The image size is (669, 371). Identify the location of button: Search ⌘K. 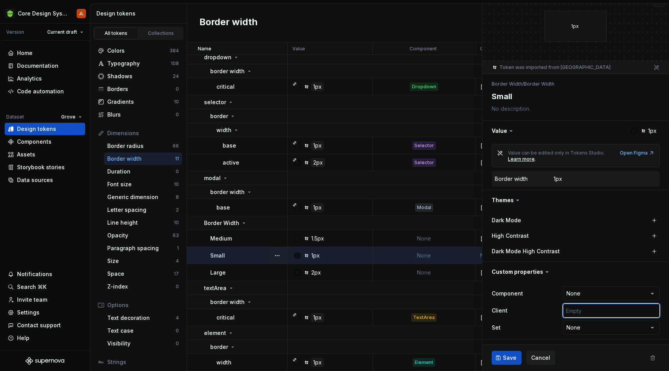
(45, 287).